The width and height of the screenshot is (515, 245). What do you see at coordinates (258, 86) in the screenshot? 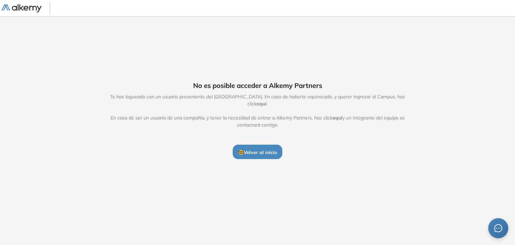
I see `span: No es posible acceder a Alkemy Partners` at bounding box center [258, 86].